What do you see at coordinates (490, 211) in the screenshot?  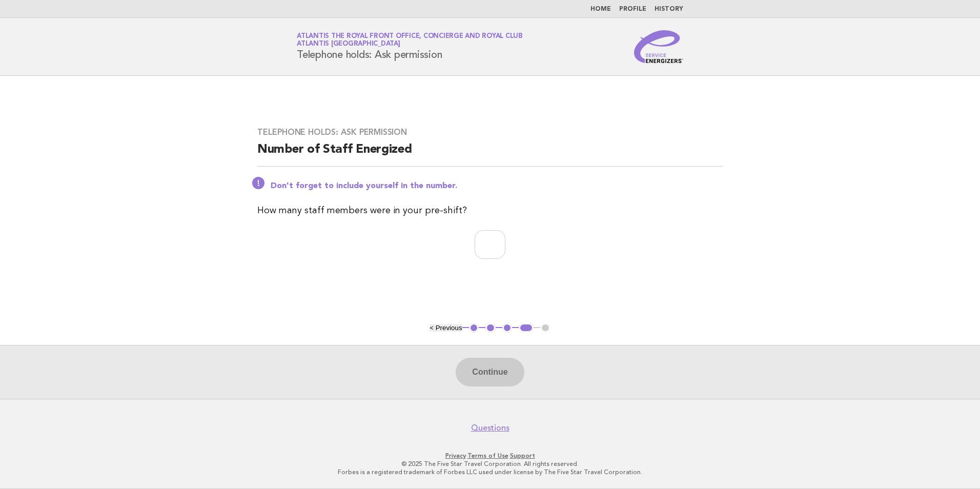 I see `p: How many staff members were in your pre-shift?` at bounding box center [490, 211].